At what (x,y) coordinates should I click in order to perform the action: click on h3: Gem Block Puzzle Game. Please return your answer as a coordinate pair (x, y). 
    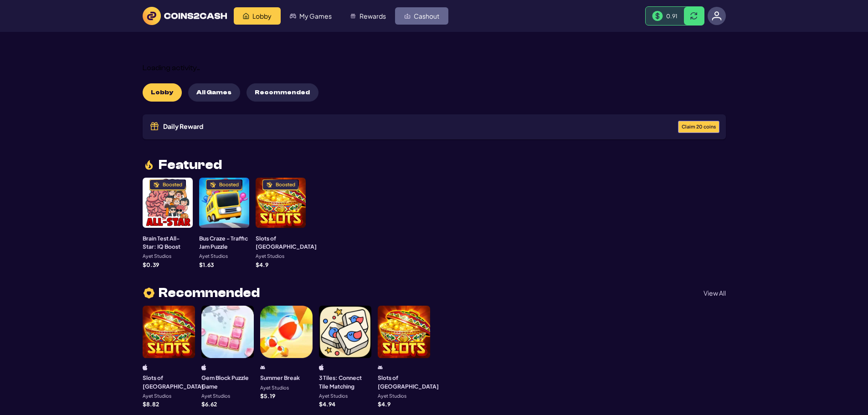
    Looking at the image, I should click on (228, 382).